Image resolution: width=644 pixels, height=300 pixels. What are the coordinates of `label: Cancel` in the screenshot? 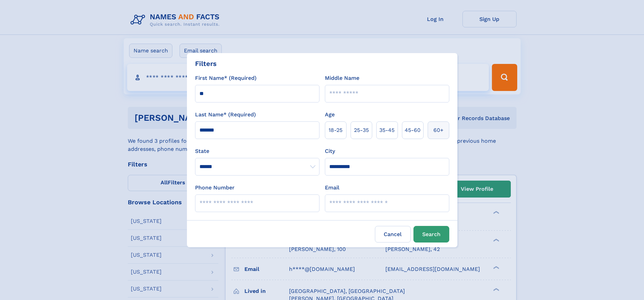 It's located at (393, 234).